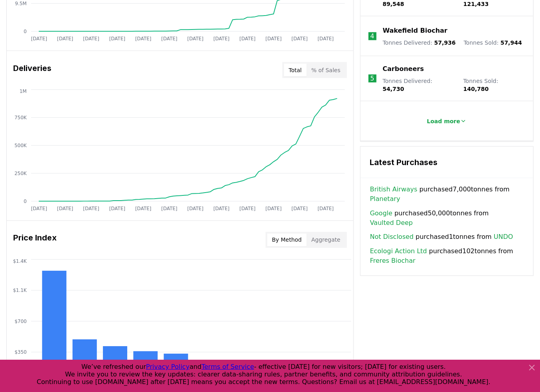 This screenshot has width=540, height=392. Describe the element at coordinates (295, 70) in the screenshot. I see `button: Total` at that location.